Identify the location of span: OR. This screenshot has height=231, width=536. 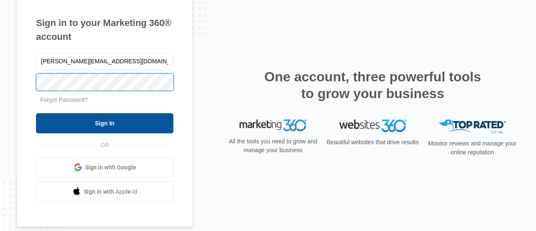
(105, 145).